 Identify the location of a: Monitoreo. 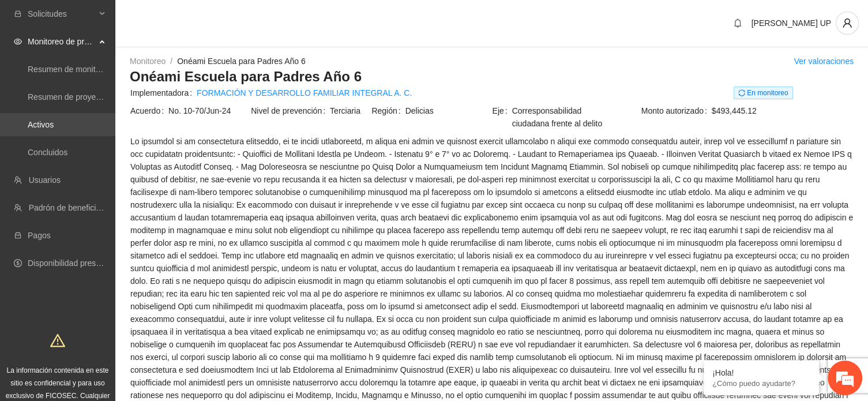
(148, 61).